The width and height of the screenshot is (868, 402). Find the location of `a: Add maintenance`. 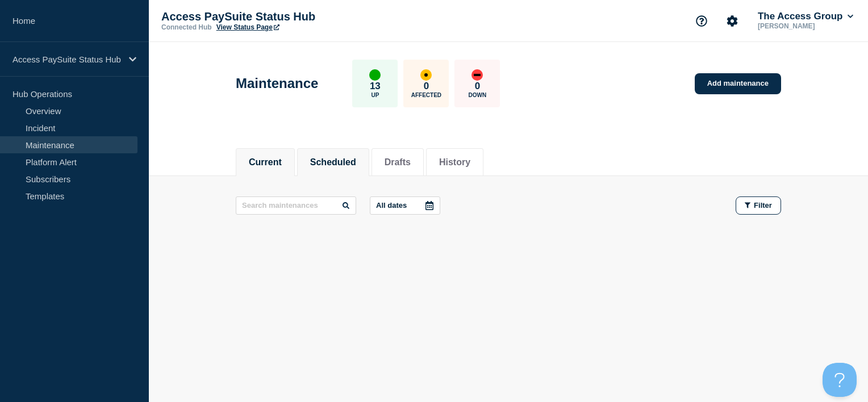

a: Add maintenance is located at coordinates (738, 84).